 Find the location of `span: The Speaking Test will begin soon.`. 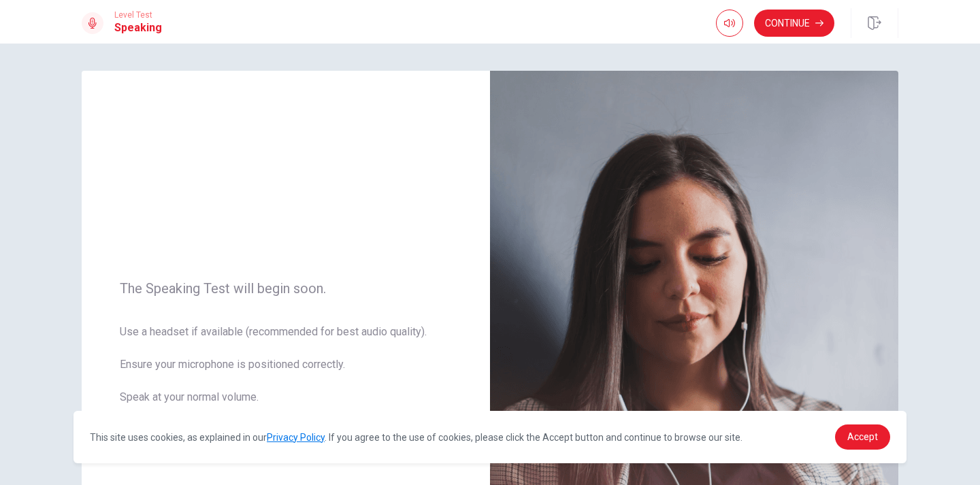

span: The Speaking Test will begin soon. is located at coordinates (286, 289).